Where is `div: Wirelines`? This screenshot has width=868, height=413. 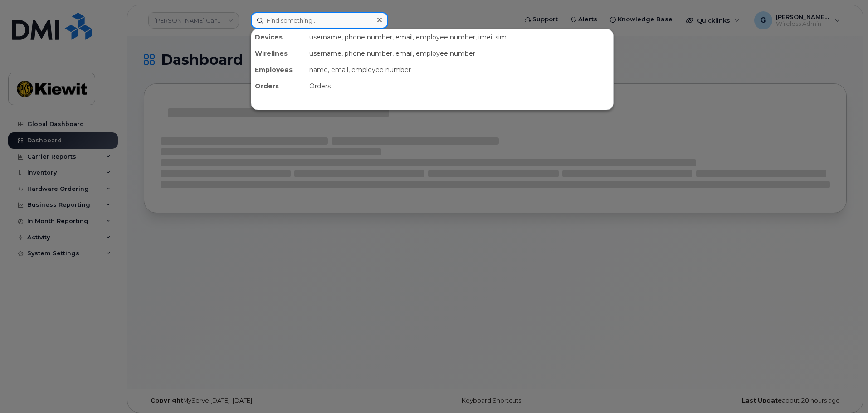 div: Wirelines is located at coordinates (279, 53).